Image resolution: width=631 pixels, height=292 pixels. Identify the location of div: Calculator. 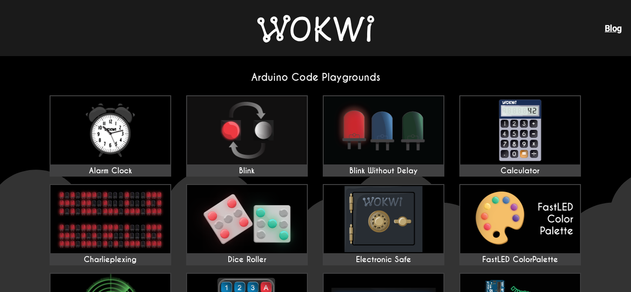
(520, 171).